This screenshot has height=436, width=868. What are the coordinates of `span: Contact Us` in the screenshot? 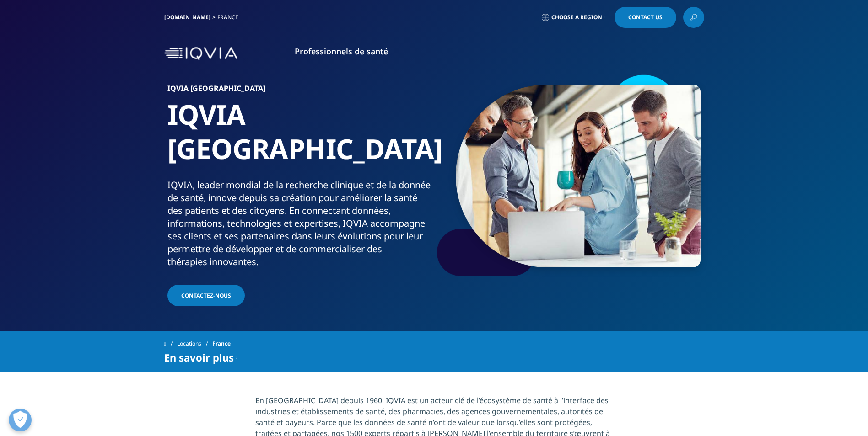 It's located at (645, 18).